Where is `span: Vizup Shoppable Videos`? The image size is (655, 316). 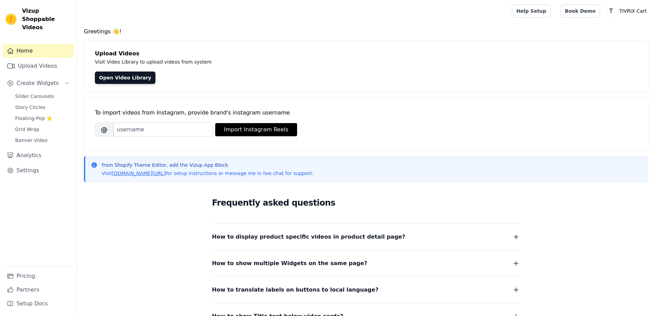
span: Vizup Shoppable Videos is located at coordinates (46, 19).